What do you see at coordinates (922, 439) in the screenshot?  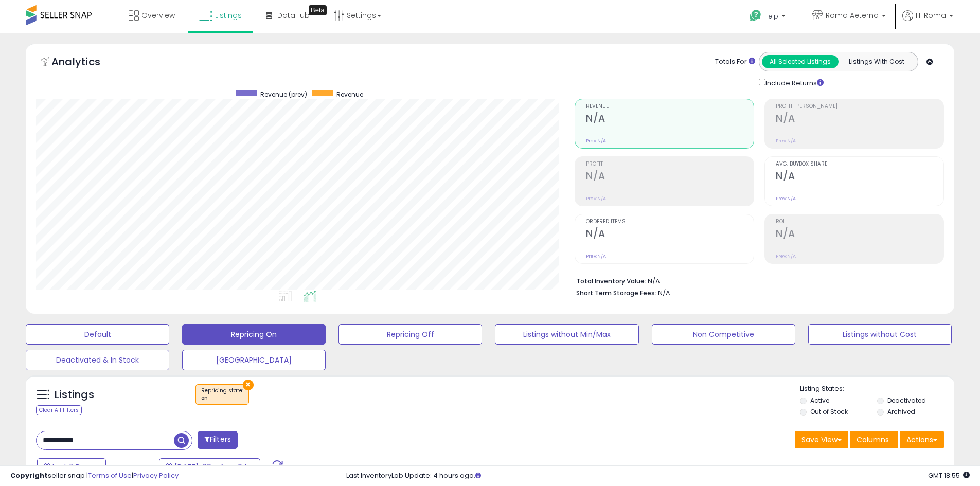 I see `button: Actions` at bounding box center [922, 439].